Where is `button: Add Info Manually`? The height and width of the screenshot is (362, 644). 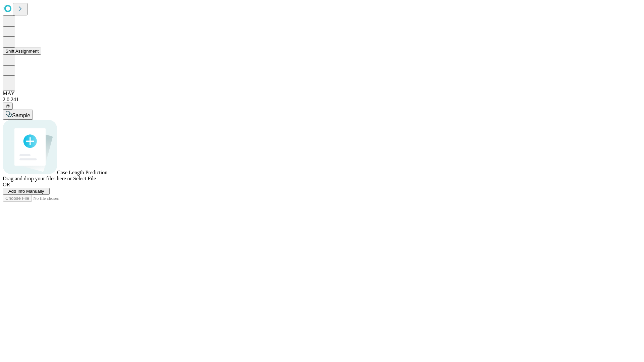
button: Add Info Manually is located at coordinates (26, 191).